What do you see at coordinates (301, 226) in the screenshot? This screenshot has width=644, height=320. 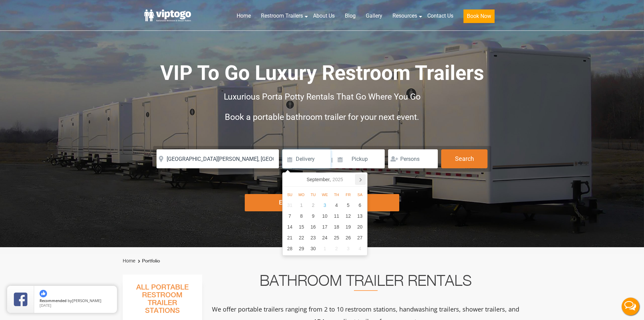 I see `div: 15` at bounding box center [301, 226].